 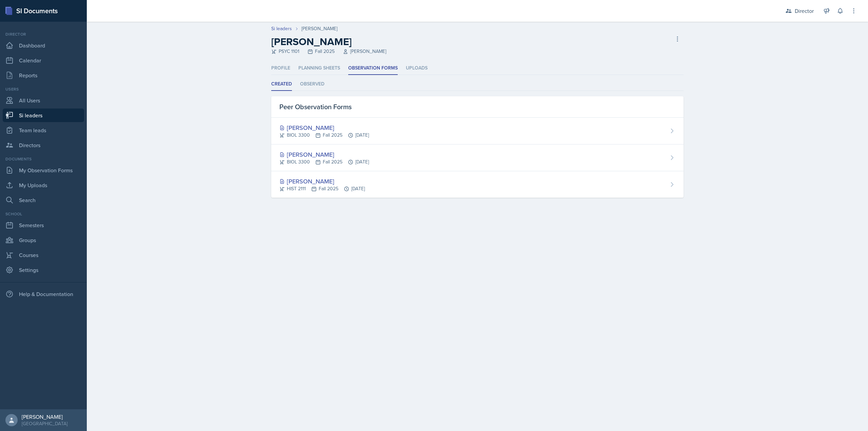 I want to click on a: My Observation Forms, so click(x=44, y=170).